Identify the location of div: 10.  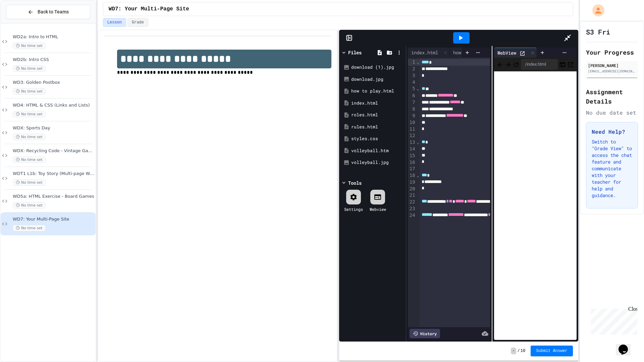
(412, 123).